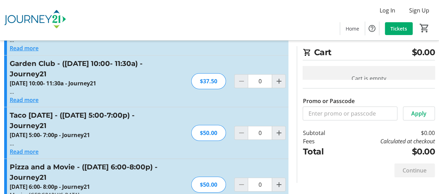  I want to click on div: $37.50, so click(209, 81).